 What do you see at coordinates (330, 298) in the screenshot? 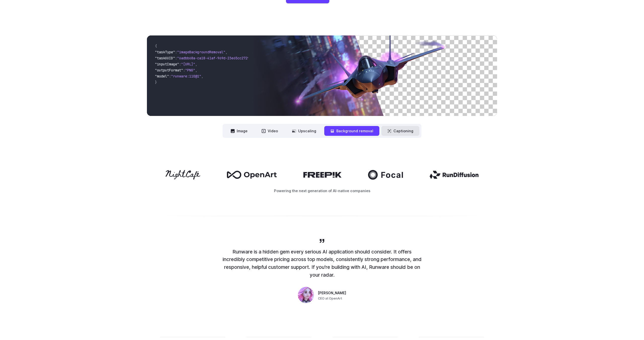
I see `span: CEO at OpenArt` at bounding box center [330, 298].